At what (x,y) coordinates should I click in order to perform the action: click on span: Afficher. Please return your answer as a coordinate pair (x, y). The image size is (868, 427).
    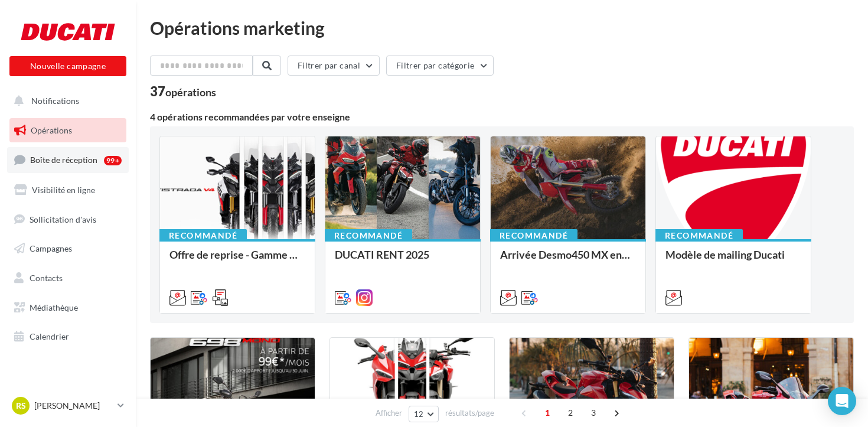
    Looking at the image, I should click on (388, 412).